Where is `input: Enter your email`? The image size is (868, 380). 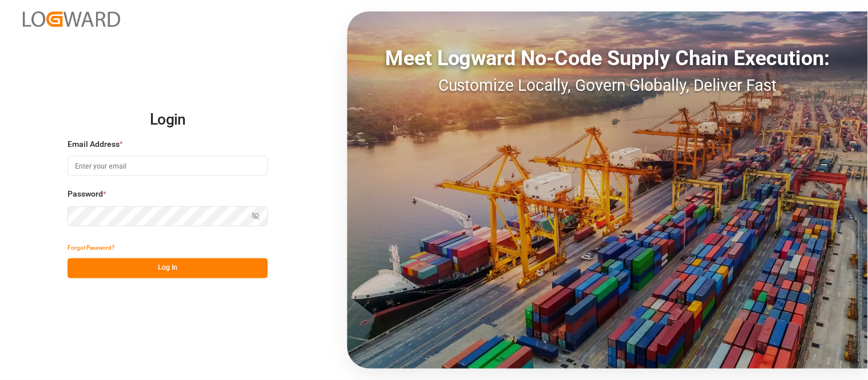 input: Enter your email is located at coordinates (167, 166).